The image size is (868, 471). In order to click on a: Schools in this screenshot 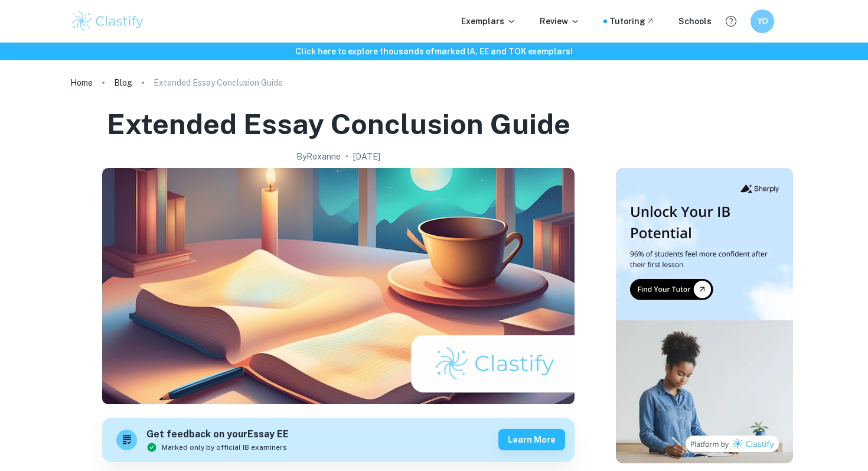, I will do `click(695, 21)`.